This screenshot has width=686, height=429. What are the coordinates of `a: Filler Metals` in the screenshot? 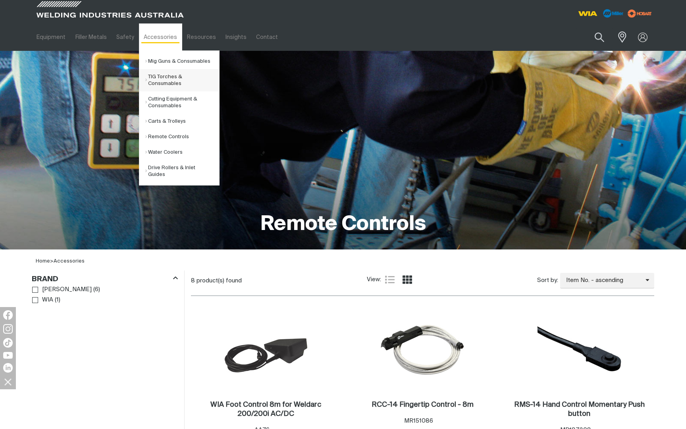 It's located at (91, 37).